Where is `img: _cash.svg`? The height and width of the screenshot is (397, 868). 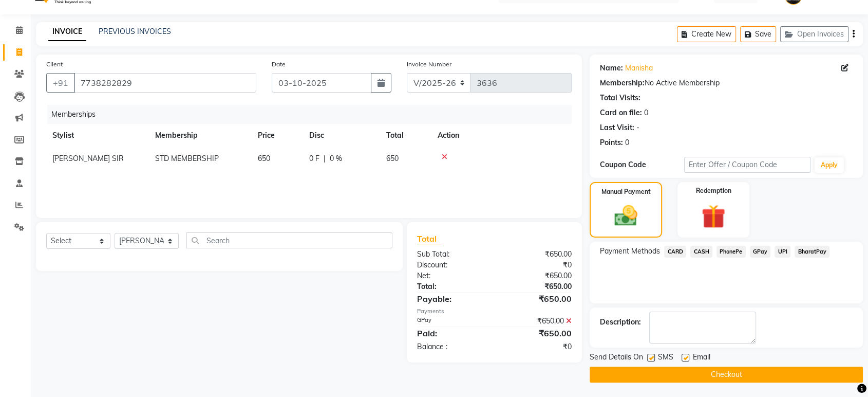
img: _cash.svg is located at coordinates (626, 215).